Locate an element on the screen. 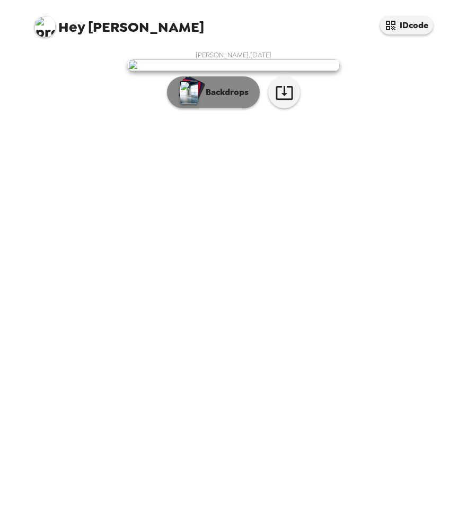 The image size is (467, 511). span: Hey is located at coordinates (72, 27).